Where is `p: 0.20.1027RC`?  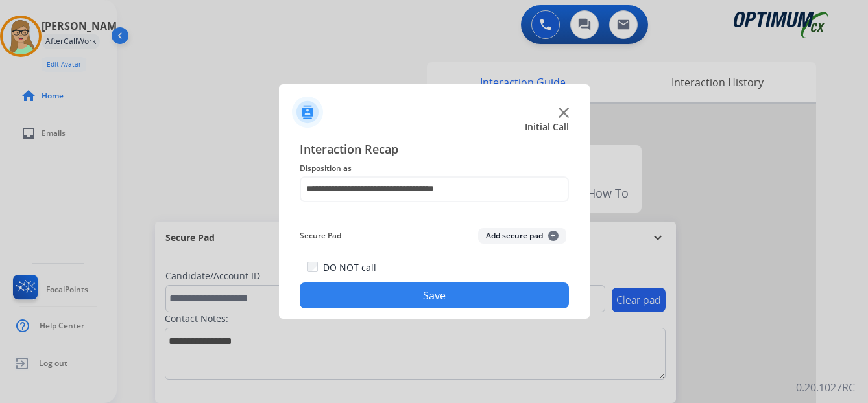
p: 0.20.1027RC is located at coordinates (825, 388).